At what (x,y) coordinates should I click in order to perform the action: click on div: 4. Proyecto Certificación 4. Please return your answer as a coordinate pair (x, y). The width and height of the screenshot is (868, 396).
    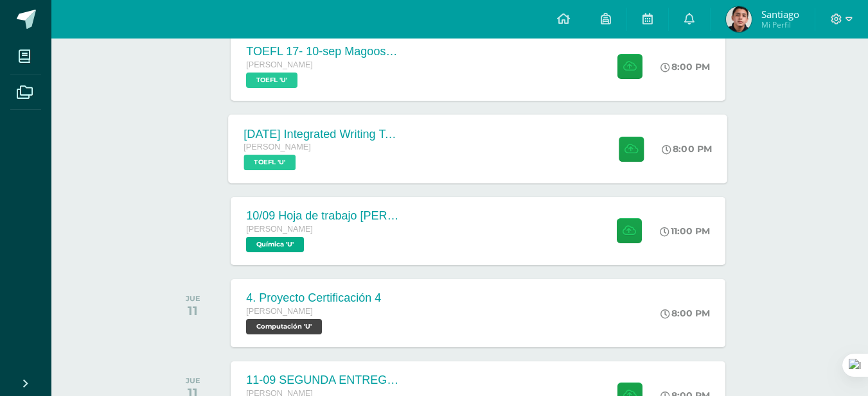
    Looking at the image, I should click on (314, 298).